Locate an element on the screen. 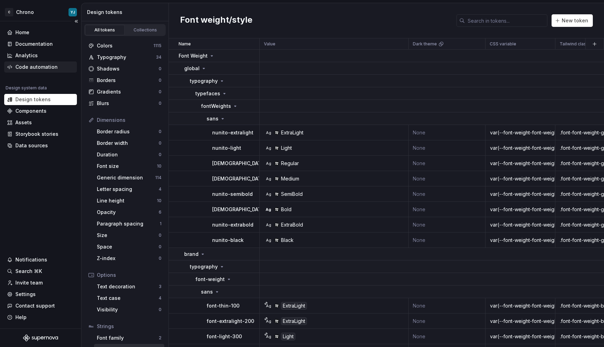  div: Design system data is located at coordinates (26, 88).